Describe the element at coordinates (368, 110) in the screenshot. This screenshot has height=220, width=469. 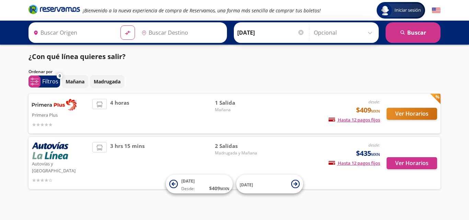
I see `span: $409` at that location.